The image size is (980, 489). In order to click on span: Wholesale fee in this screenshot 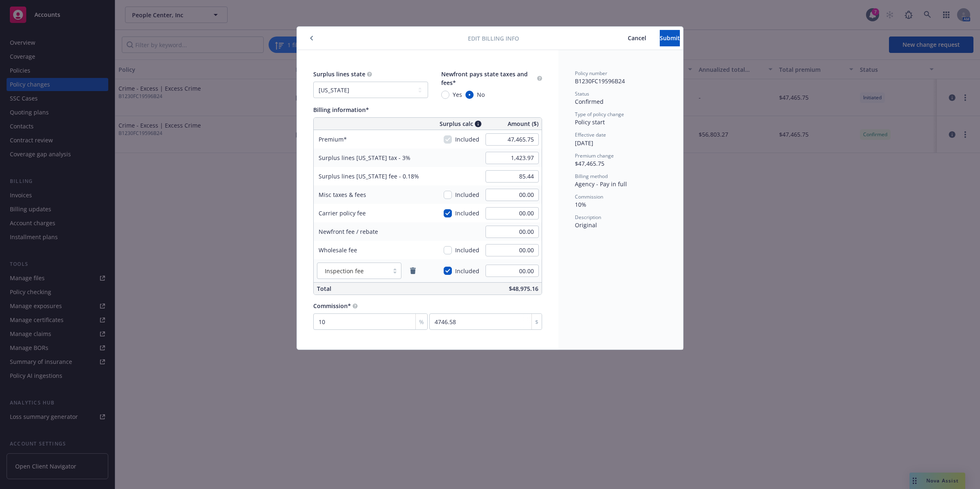, I will do `click(338, 250)`.